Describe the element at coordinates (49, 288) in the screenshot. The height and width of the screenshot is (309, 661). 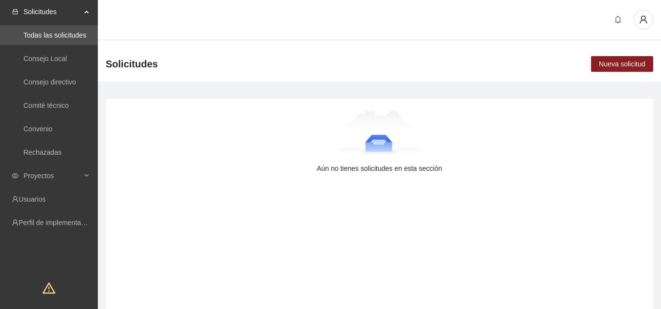
I see `span: warning` at that location.